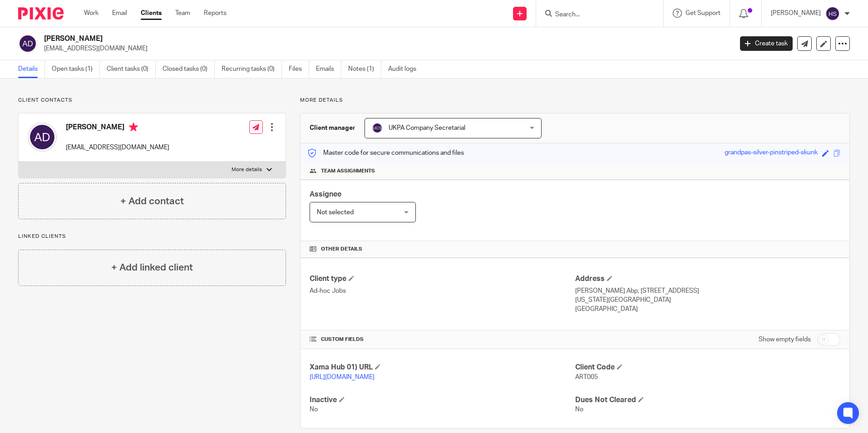  What do you see at coordinates (386, 153) in the screenshot?
I see `p: Master code for secure communications and files` at bounding box center [386, 153].